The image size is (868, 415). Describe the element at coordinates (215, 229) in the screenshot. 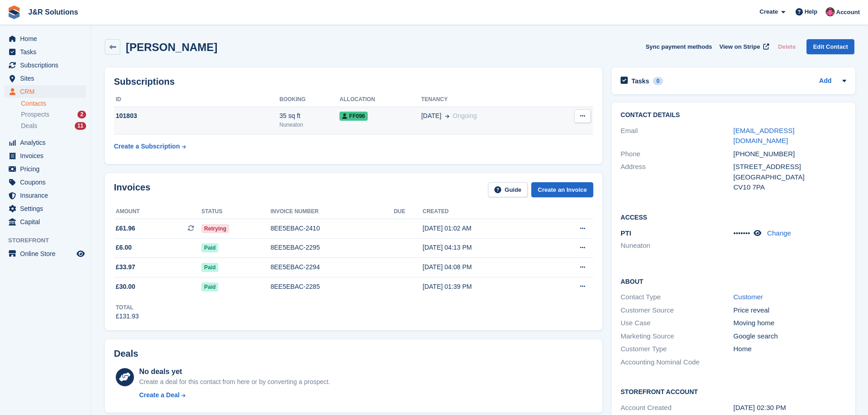

I see `span: Retrying` at that location.